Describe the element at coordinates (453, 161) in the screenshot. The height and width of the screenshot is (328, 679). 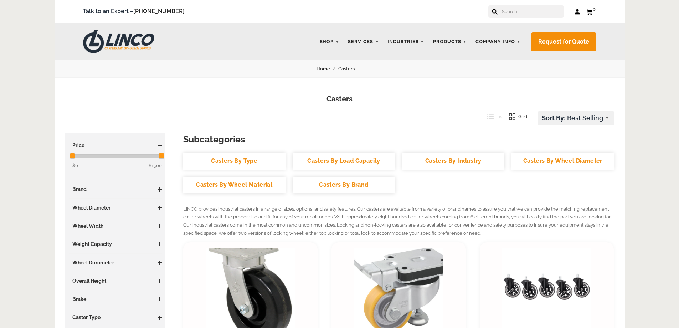
I see `a: Casters By Industry` at that location.